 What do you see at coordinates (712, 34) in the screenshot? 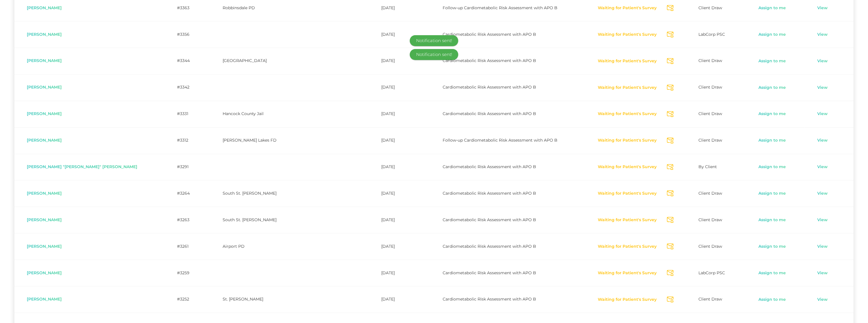
I see `span: LabCorp PSC` at bounding box center [712, 34].